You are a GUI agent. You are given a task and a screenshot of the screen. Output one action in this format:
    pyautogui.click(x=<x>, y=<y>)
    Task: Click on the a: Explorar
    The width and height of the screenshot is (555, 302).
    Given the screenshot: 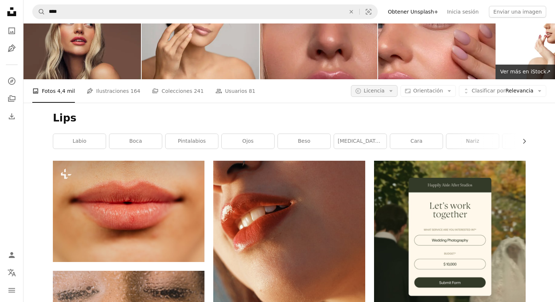 What is the action you would take?
    pyautogui.click(x=12, y=81)
    